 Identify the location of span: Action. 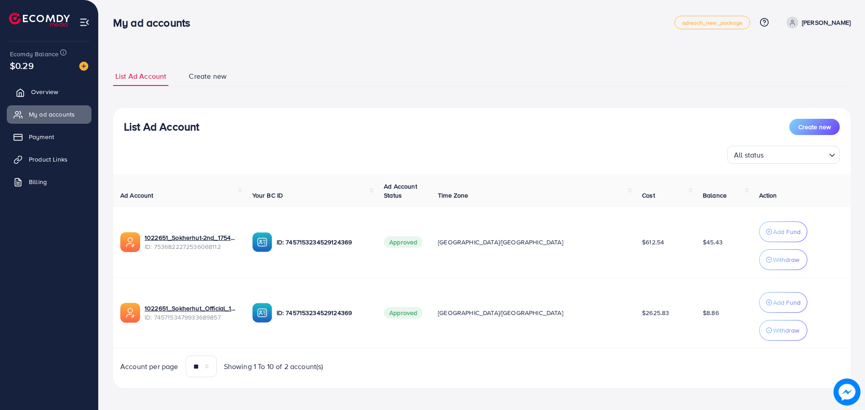
(768, 195).